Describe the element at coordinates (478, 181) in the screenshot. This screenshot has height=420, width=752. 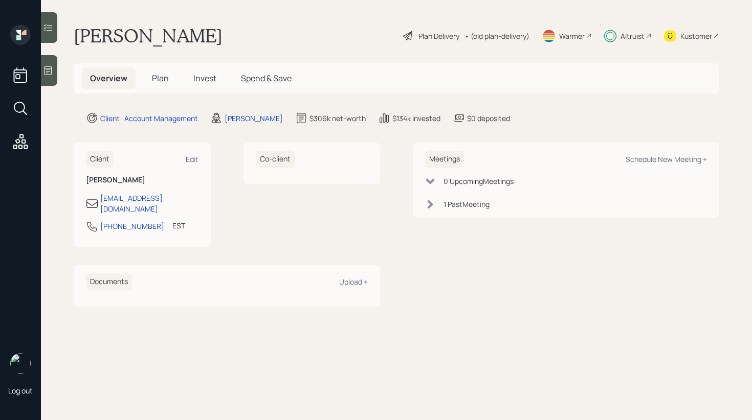
I see `div: 0 Upcoming Meeting s` at that location.